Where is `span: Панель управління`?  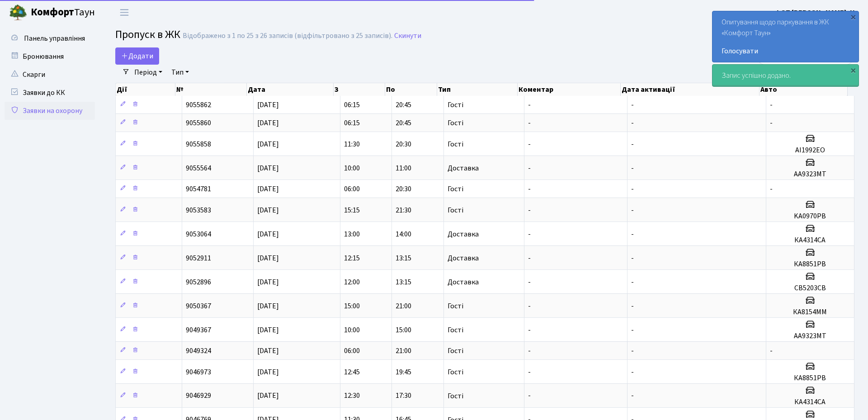 span: Панель управління is located at coordinates (54, 38).